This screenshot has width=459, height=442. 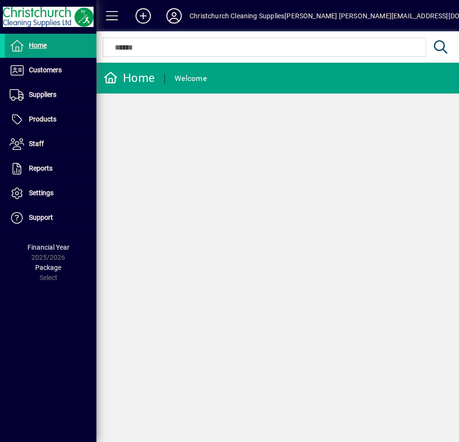 What do you see at coordinates (51, 120) in the screenshot?
I see `a: Products` at bounding box center [51, 120].